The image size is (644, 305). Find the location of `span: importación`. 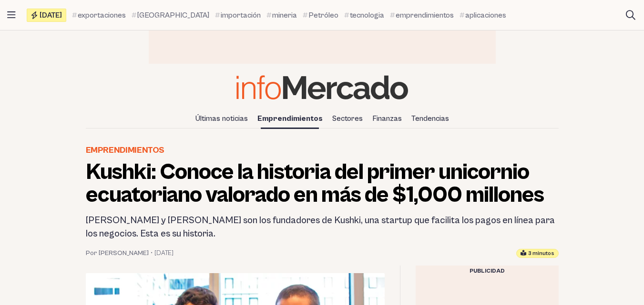

span: importación is located at coordinates (240, 15).